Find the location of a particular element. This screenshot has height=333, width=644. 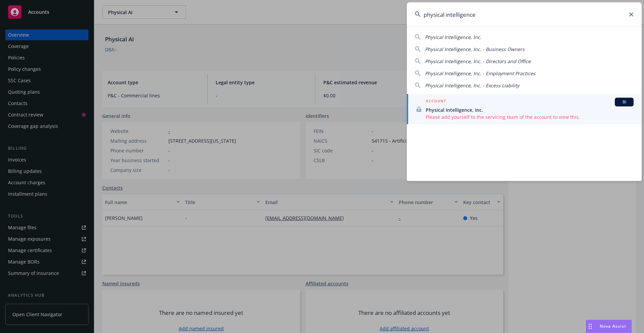

a: ACCOUNTBIPhysical Intelligence, Inc.Please add yourself to the servicing team of the account to v... is located at coordinates (524, 109).